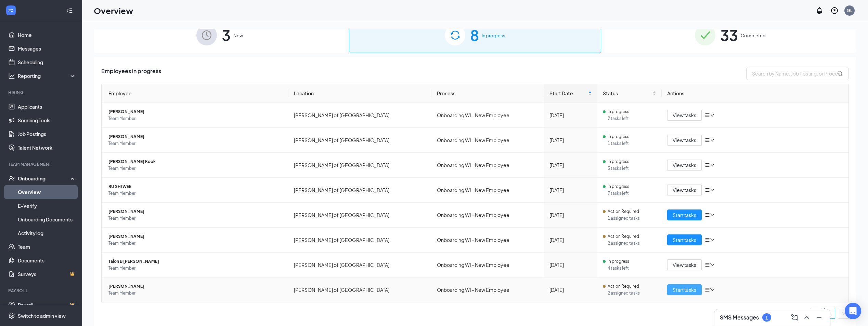 The width and height of the screenshot is (868, 326). Describe the element at coordinates (47, 274) in the screenshot. I see `a: SurveysCrown` at that location.